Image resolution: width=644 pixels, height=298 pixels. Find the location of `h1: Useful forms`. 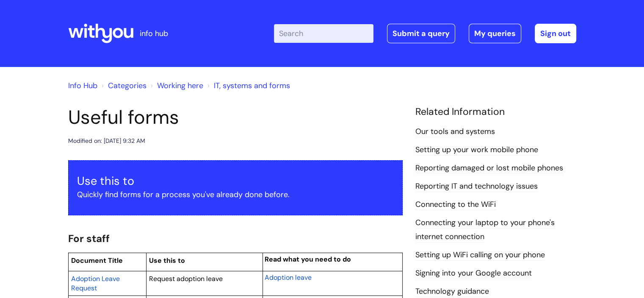

h1: Useful forms is located at coordinates (235, 118).